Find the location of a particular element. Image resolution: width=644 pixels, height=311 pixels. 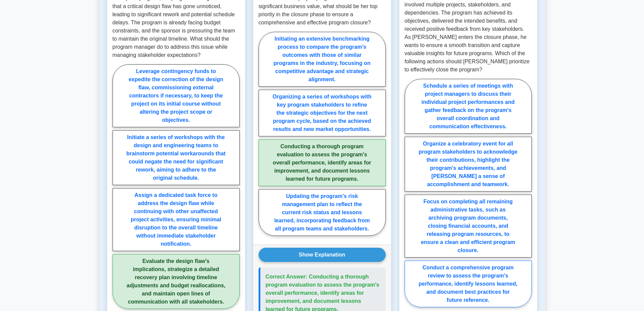

label: Initiate a series of workshops with the design and engineering teams to brainstorm potential work... is located at coordinates (176, 158).